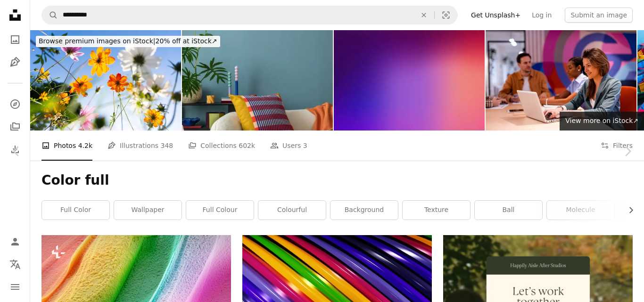  I want to click on button: Language, so click(15, 264).